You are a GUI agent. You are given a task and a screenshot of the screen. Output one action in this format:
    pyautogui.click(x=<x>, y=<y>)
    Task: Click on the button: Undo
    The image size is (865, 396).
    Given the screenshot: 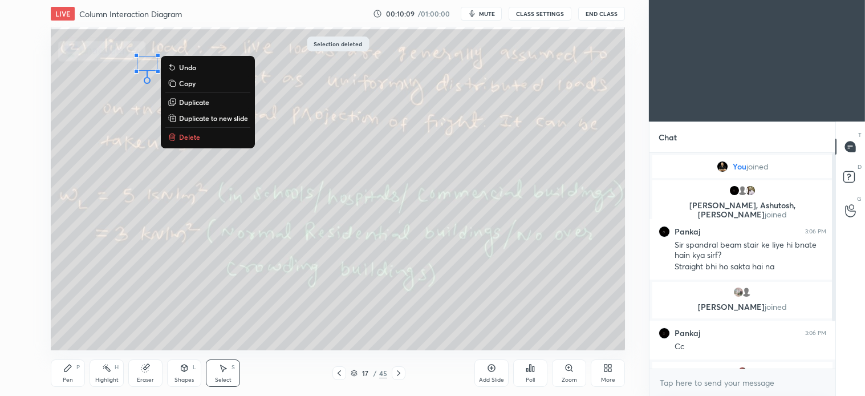 What is the action you would take?
    pyautogui.click(x=208, y=67)
    